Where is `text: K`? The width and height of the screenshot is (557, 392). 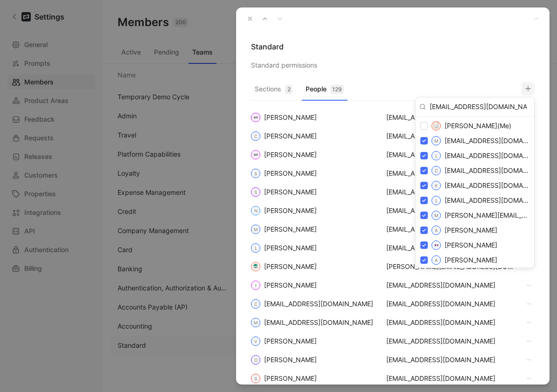 text: K is located at coordinates (436, 186).